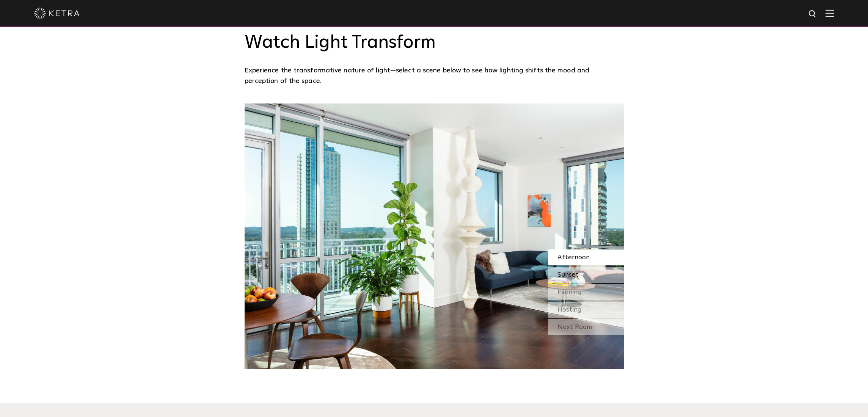 The width and height of the screenshot is (868, 417). I want to click on span: Sunset, so click(568, 275).